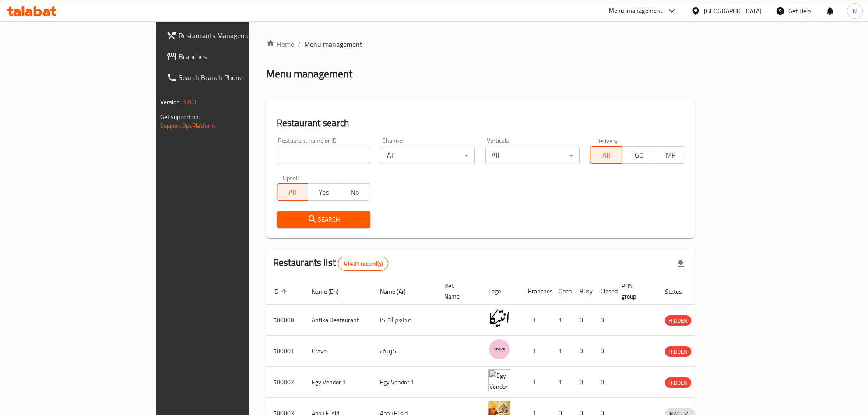 The image size is (868, 415). Describe the element at coordinates (854, 11) in the screenshot. I see `span: N` at that location.